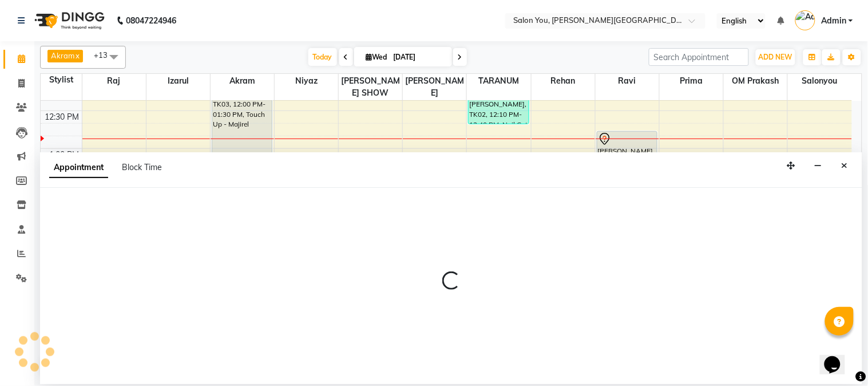  Describe the element at coordinates (805, 20) in the screenshot. I see `img: Admin` at that location.